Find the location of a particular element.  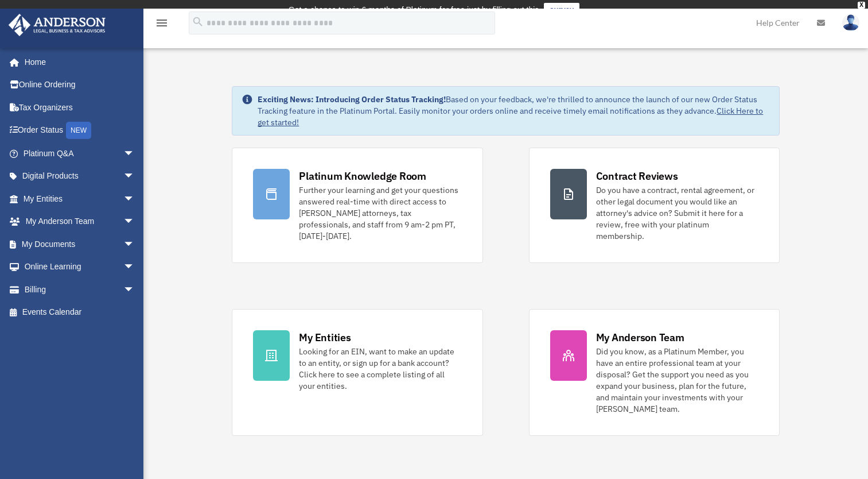

a: menu is located at coordinates (162, 25).